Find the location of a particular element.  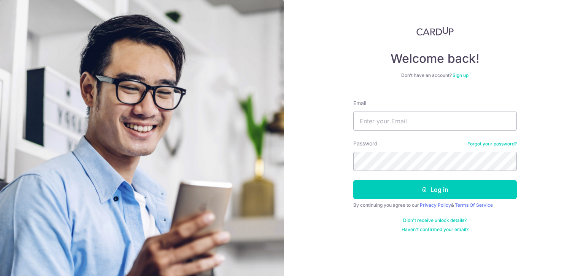

div: Don’t have an account? is located at coordinates (435, 75).